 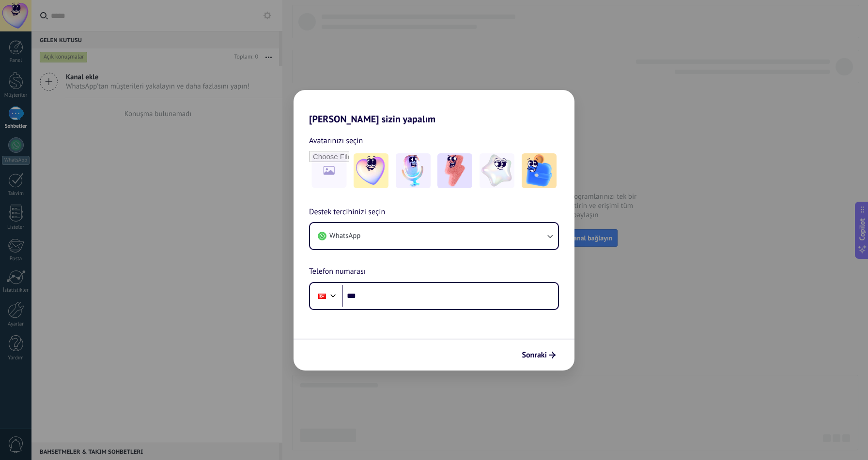 I want to click on img: -1.jpeg, so click(x=371, y=171).